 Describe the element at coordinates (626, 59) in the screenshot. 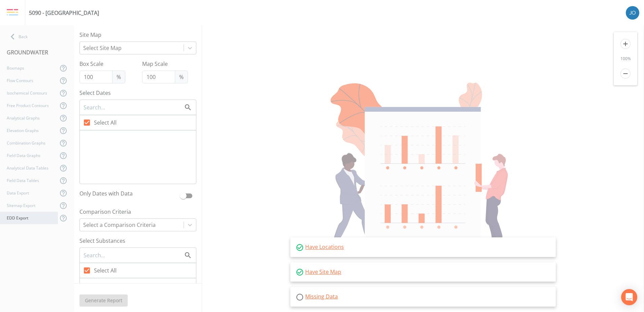

I see `div: 100 %` at that location.